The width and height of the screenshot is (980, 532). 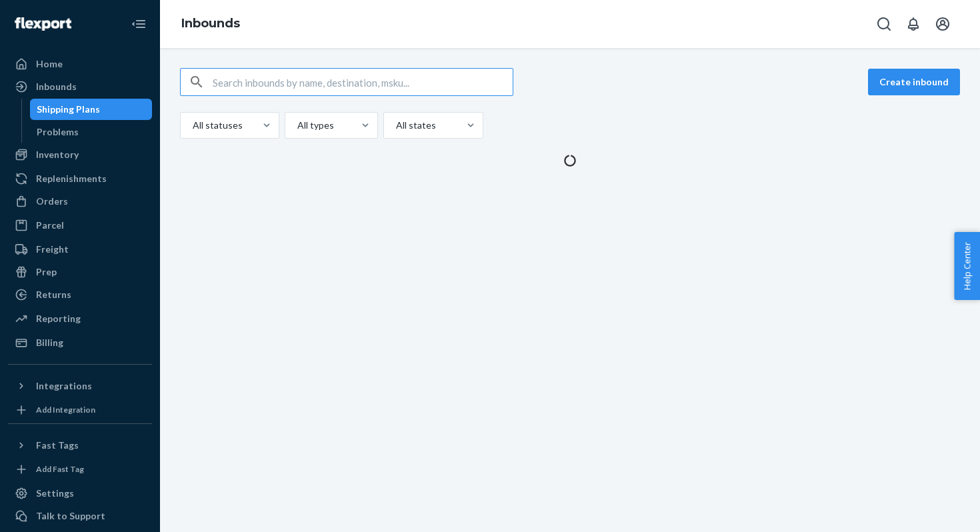 What do you see at coordinates (80, 410) in the screenshot?
I see `a: Add Integration` at bounding box center [80, 410].